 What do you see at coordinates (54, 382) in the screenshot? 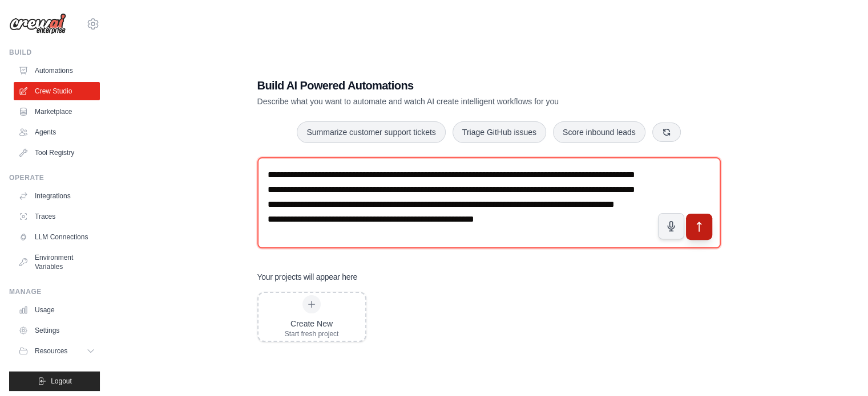
I see `button: Logout` at bounding box center [54, 382].